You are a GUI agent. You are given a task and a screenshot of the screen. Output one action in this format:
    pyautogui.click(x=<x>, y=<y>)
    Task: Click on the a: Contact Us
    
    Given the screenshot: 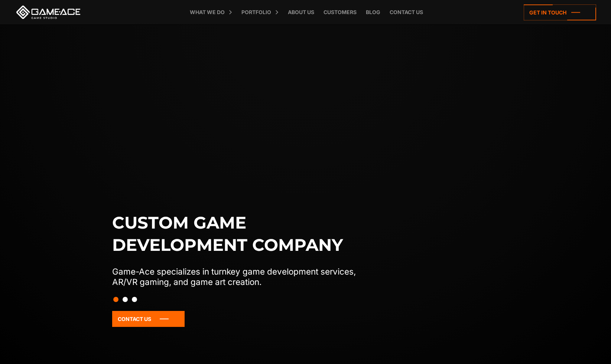 What is the action you would take?
    pyautogui.click(x=148, y=318)
    